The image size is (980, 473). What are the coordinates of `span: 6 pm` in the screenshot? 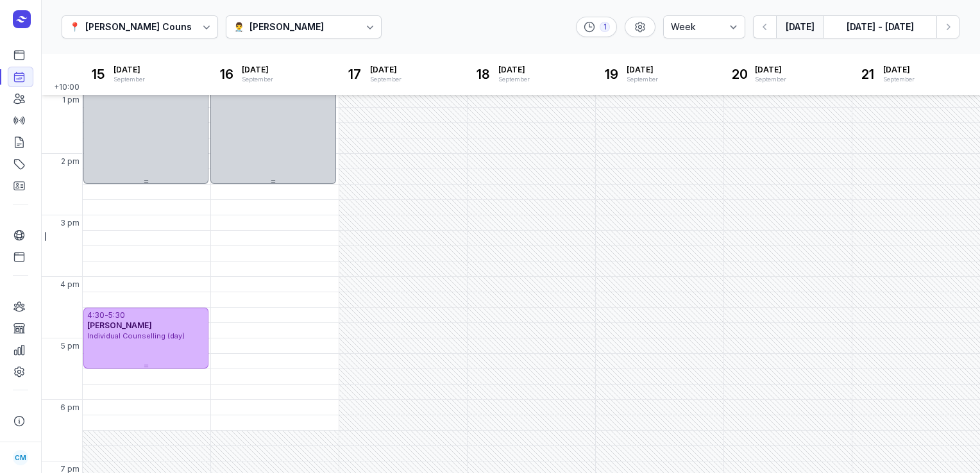 It's located at (70, 408).